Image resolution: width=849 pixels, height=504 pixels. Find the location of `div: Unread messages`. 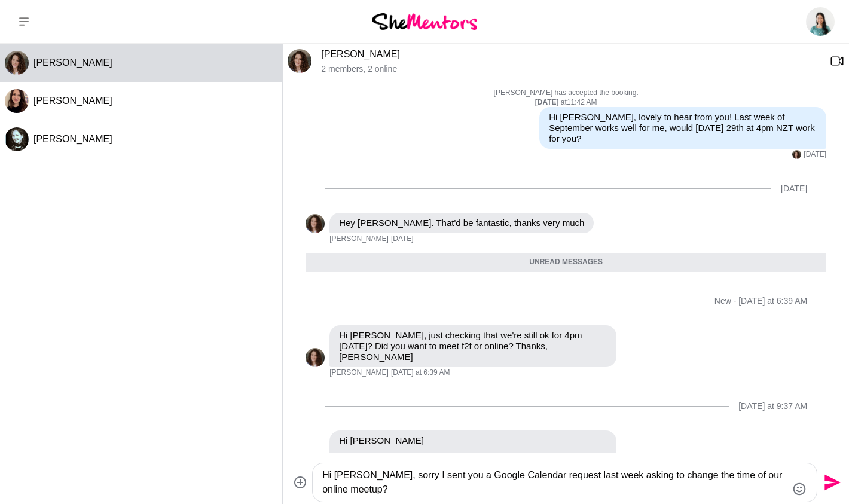

div: Unread messages is located at coordinates (565, 262).